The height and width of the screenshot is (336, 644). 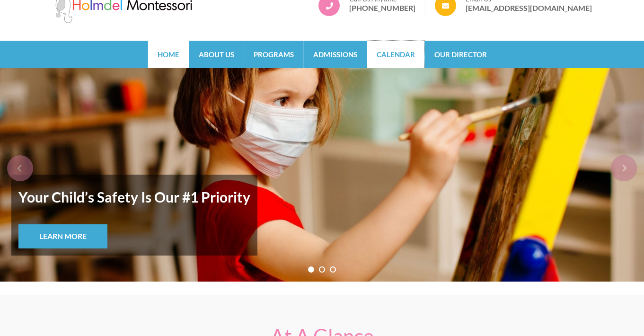 I want to click on a: About Us, so click(x=216, y=54).